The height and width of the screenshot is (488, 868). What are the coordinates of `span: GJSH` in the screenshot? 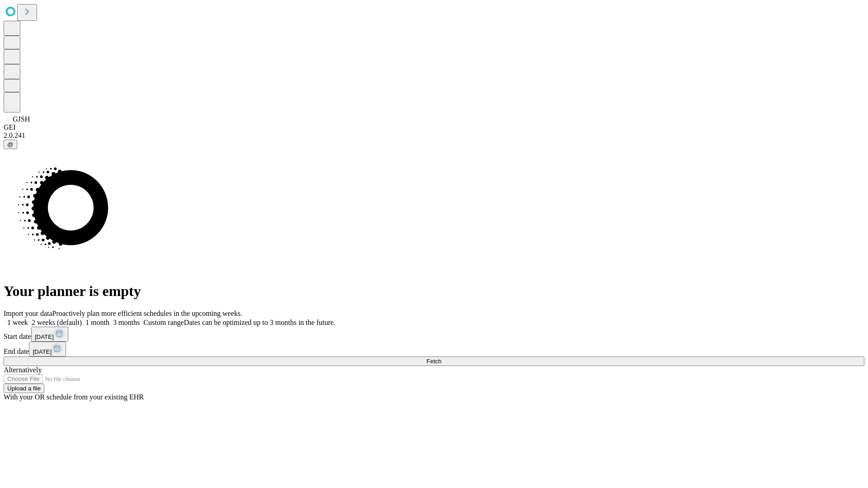 It's located at (21, 119).